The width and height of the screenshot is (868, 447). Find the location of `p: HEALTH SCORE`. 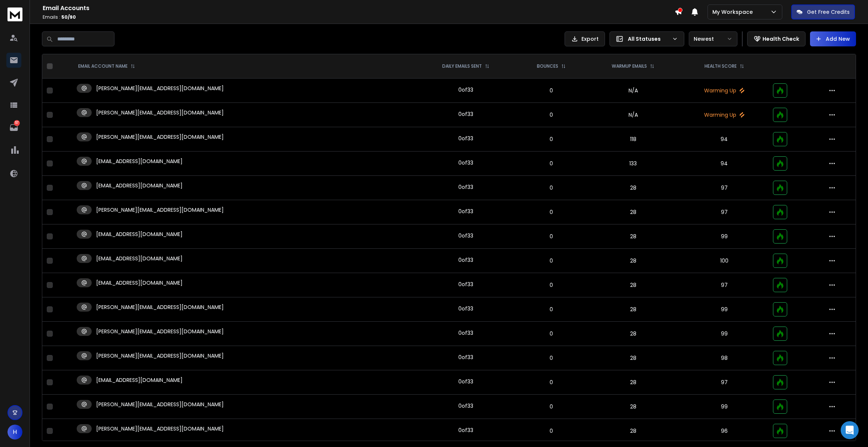

p: HEALTH SCORE is located at coordinates (721, 66).